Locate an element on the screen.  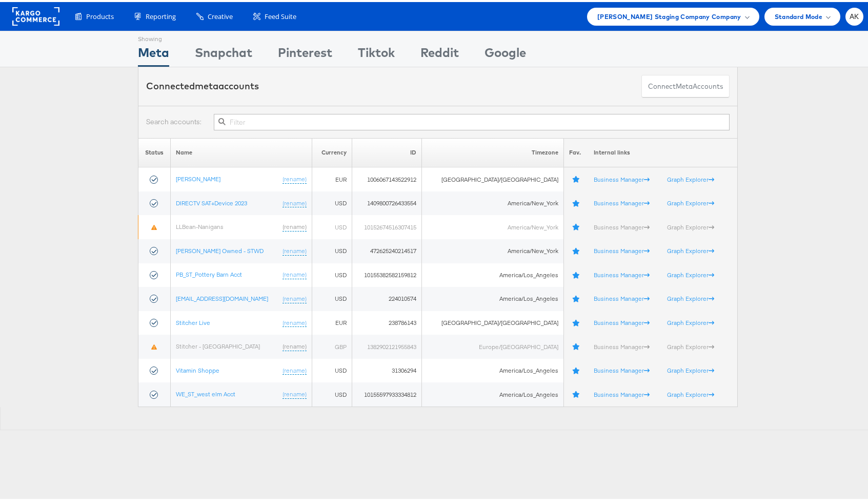
div: Google is located at coordinates (505, 53).